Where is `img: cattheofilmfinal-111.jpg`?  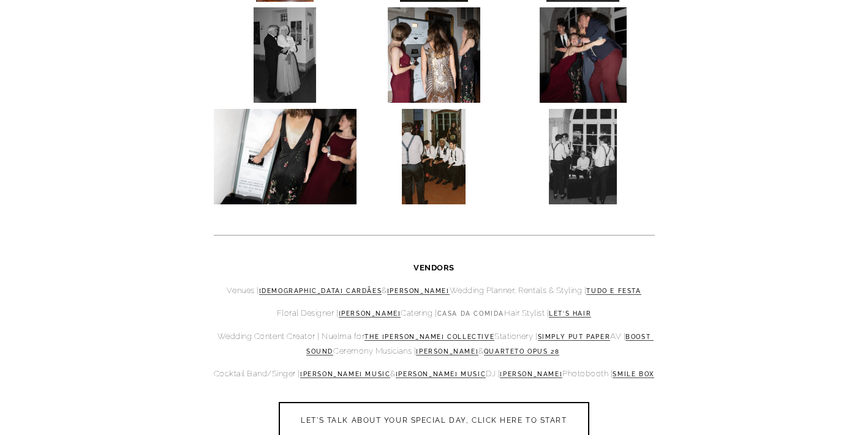
img: cattheofilmfinal-111.jpg is located at coordinates (582, 157).